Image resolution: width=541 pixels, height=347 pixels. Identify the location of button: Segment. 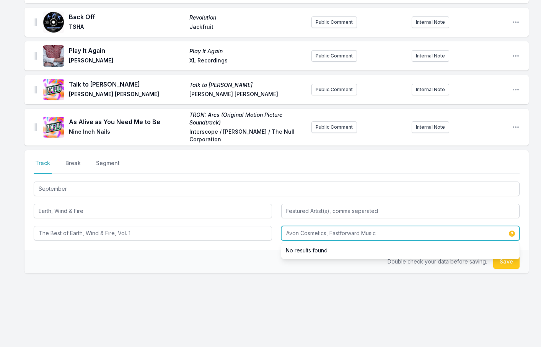
(108, 166).